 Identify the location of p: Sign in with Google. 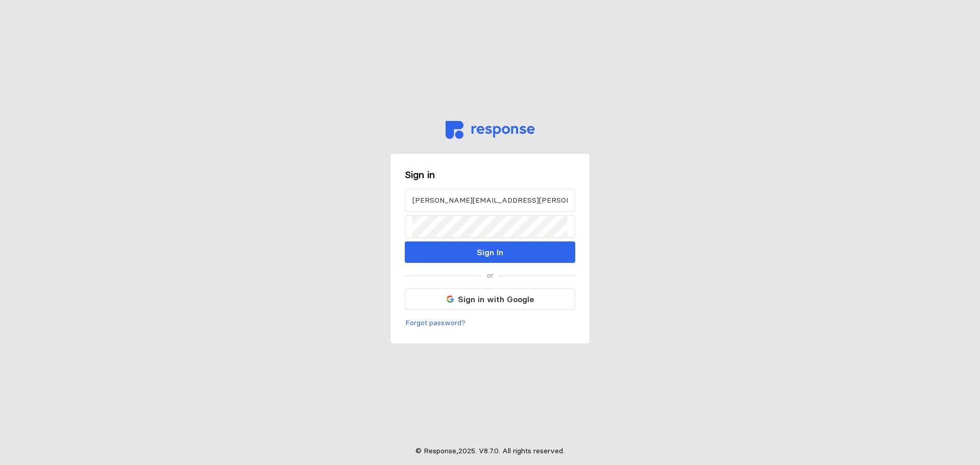
(495, 299).